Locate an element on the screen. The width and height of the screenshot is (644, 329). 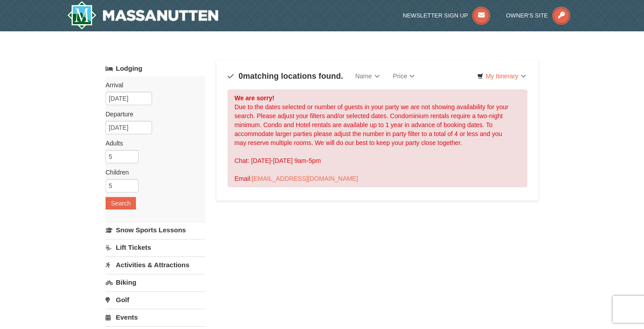
a: My Itinerary is located at coordinates (502, 76).